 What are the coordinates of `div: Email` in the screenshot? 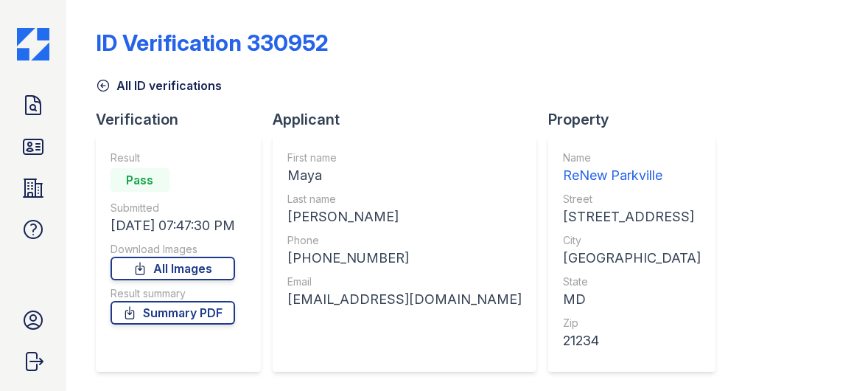 It's located at (405, 282).